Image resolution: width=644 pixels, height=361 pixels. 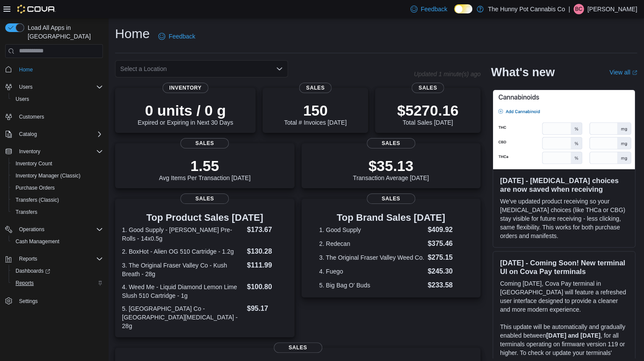 I want to click on dd: $130.28, so click(x=268, y=252).